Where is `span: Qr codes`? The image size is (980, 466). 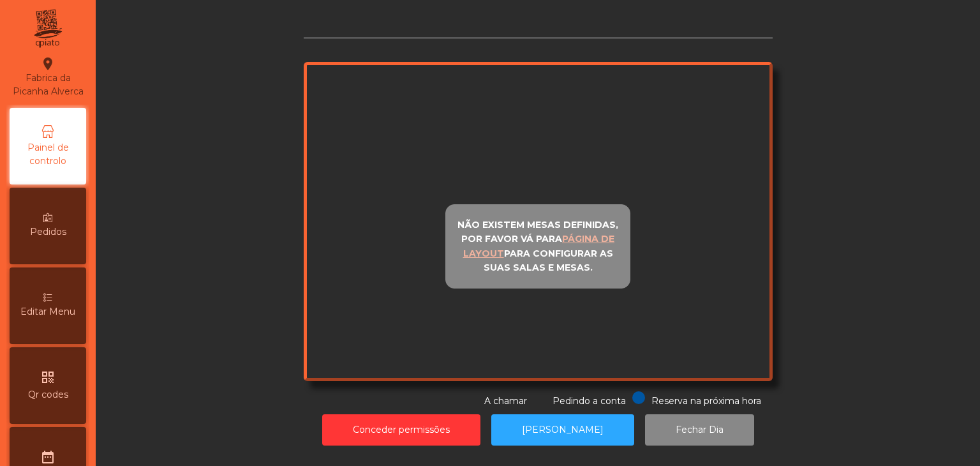
span: Qr codes is located at coordinates (48, 394).